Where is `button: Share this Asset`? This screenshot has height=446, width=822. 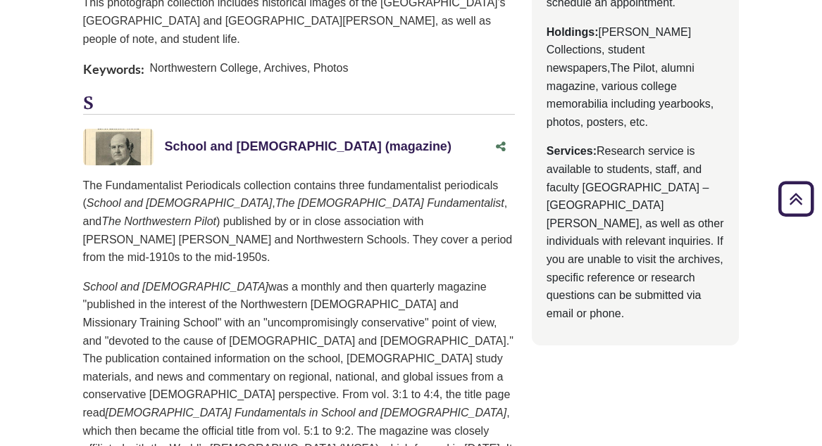
button: Share this Asset is located at coordinates (501, 147).